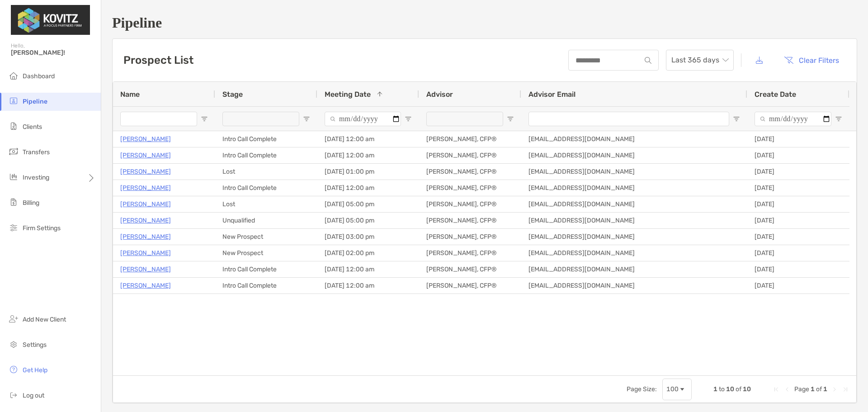 This screenshot has height=412, width=868. I want to click on input: Create Date Filter Input, so click(793, 119).